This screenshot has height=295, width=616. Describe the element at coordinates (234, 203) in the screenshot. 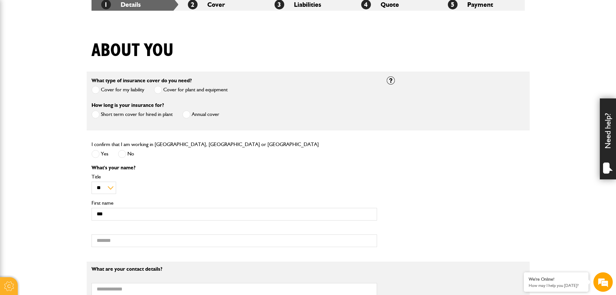

I see `label: First name` at that location.